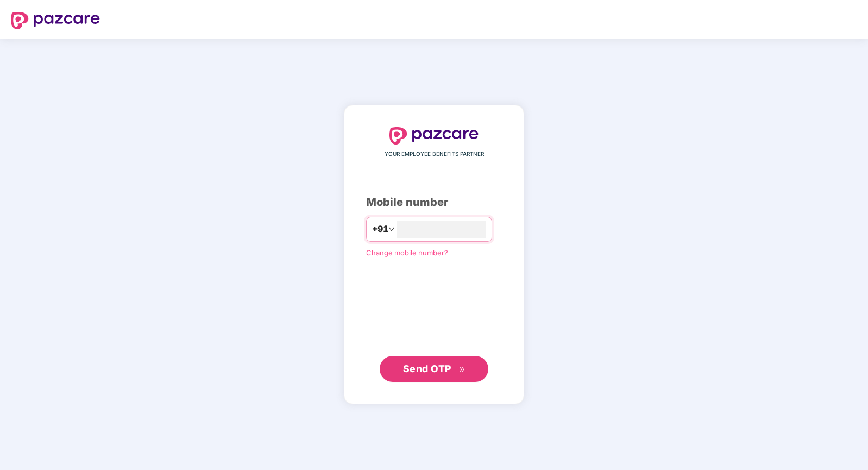 The width and height of the screenshot is (868, 470). I want to click on span: down, so click(392, 229).